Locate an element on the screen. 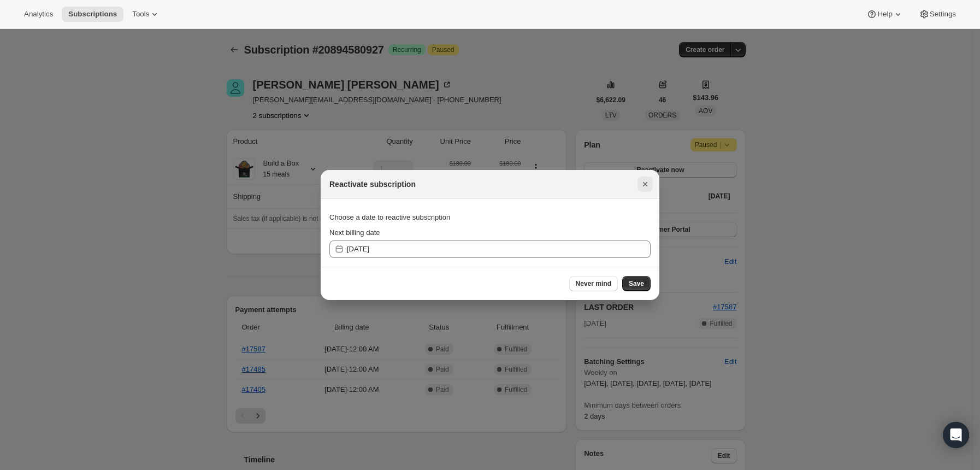 The width and height of the screenshot is (980, 470). span: Tools is located at coordinates (141, 14).